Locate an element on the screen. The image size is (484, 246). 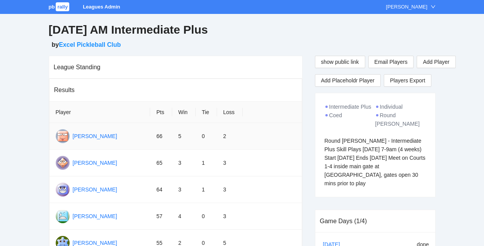
td: 65 is located at coordinates (161, 163).